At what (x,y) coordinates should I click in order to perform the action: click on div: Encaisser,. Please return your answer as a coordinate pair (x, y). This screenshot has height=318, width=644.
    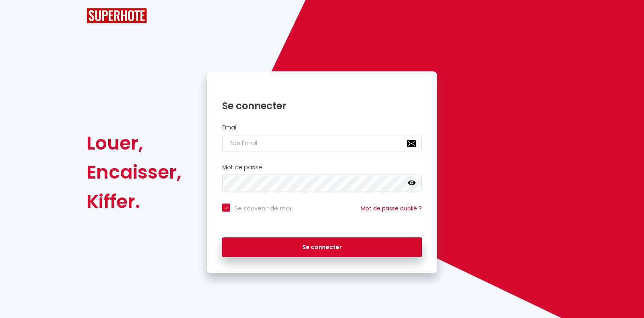
    Looking at the image, I should click on (134, 172).